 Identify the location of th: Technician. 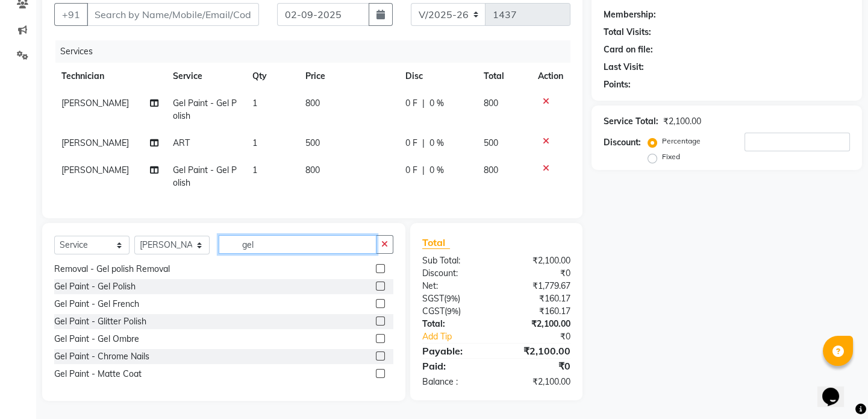
(109, 76).